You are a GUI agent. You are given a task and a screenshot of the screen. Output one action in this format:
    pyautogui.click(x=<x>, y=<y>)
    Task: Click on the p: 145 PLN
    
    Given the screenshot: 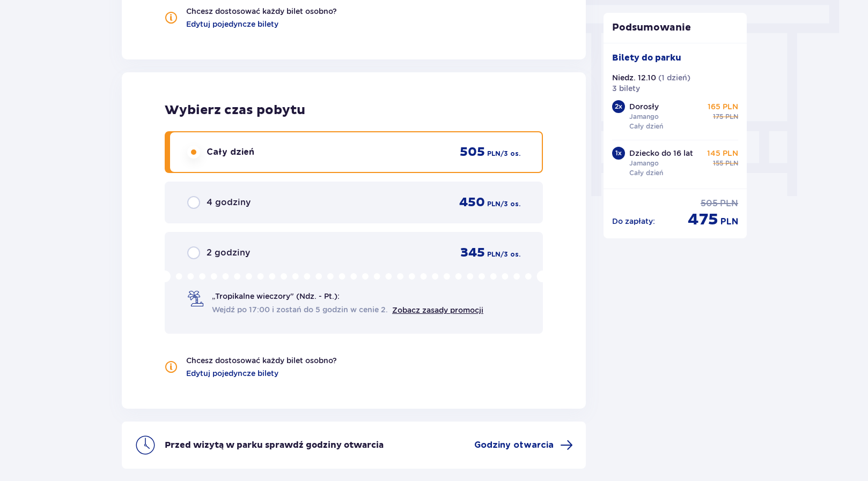 What is the action you would take?
    pyautogui.click(x=723, y=153)
    